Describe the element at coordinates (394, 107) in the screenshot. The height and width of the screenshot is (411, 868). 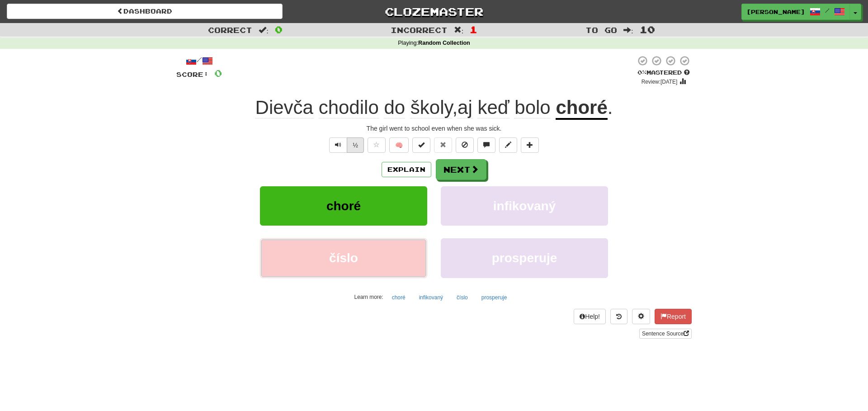
I see `span: do` at that location.